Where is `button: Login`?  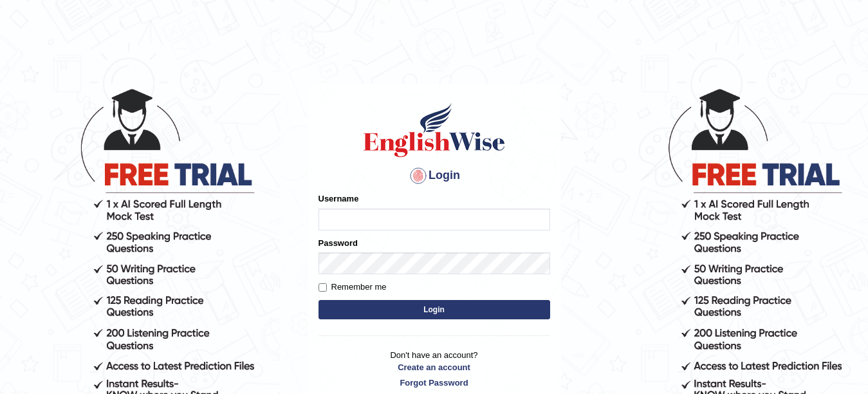 button: Login is located at coordinates (434, 310).